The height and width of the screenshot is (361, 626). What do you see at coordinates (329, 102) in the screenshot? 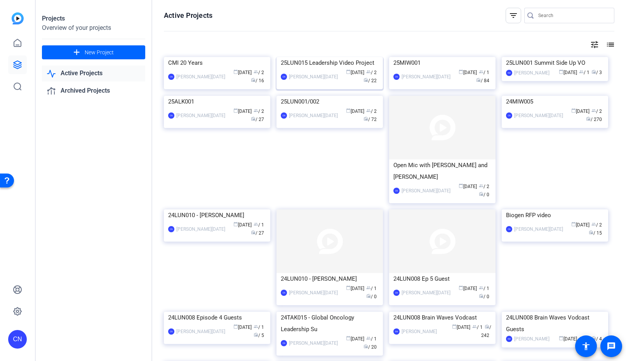
I see `div: 25LUN001/002` at bounding box center [329, 102].